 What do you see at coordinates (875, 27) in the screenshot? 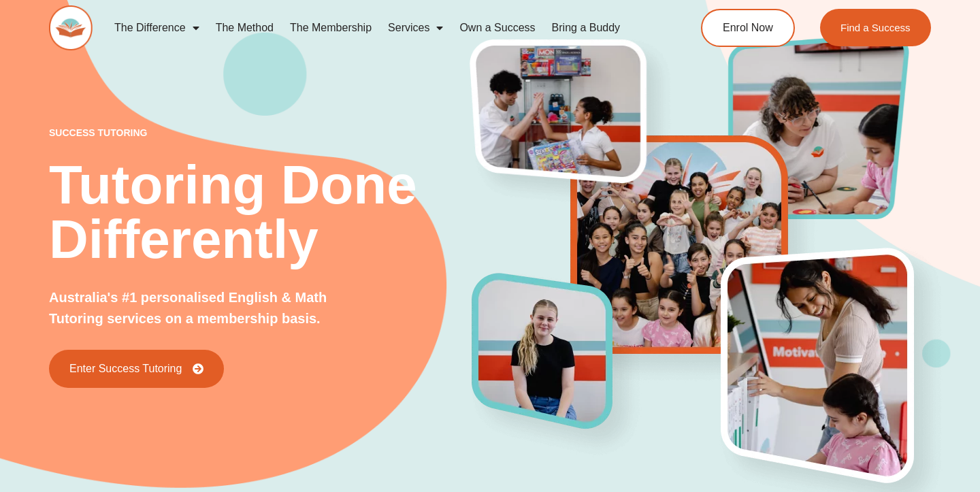
I see `a: Find a Success` at bounding box center [875, 27].